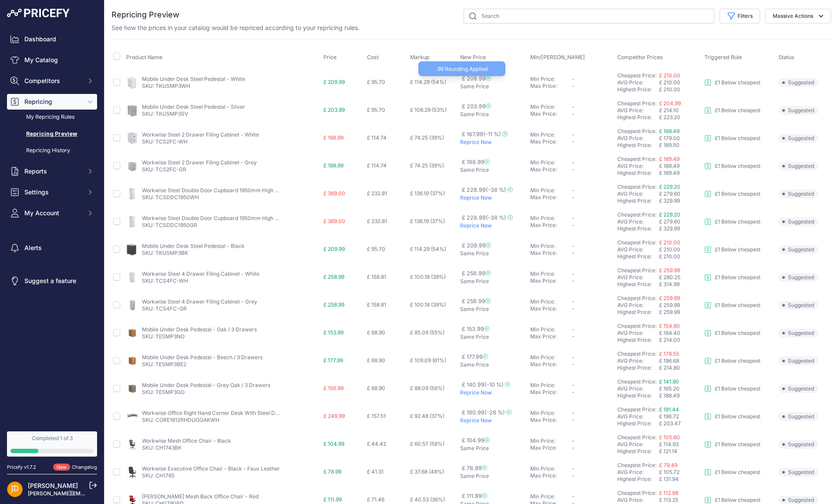  I want to click on a: SKU: CORE1612RHDUGOAKWH, so click(181, 420).